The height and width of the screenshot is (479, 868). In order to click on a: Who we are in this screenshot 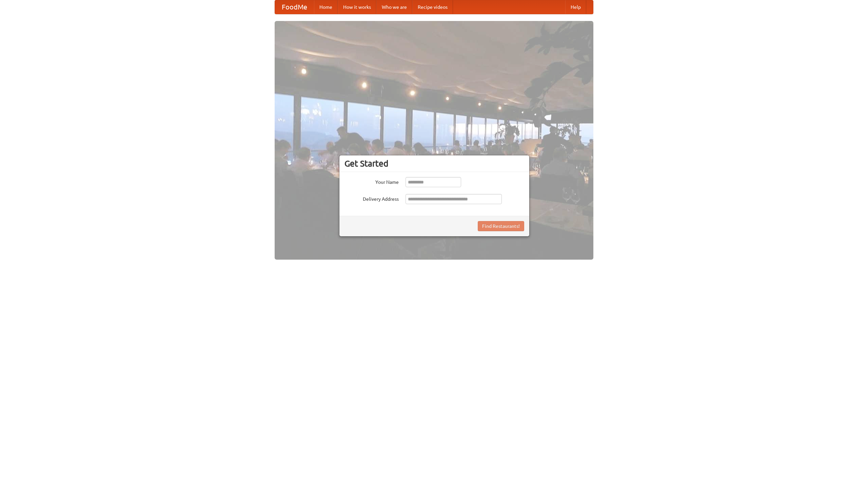, I will do `click(394, 7)`.